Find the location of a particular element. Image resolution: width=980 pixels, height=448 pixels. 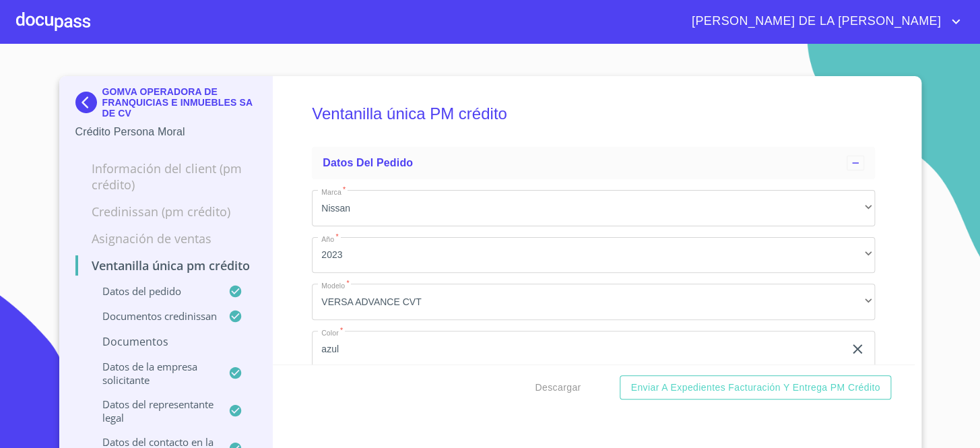

button: Descargar is located at coordinates (557, 387).